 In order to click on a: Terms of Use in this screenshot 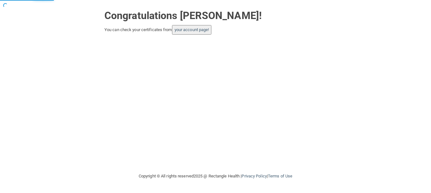, I will do `click(280, 176)`.